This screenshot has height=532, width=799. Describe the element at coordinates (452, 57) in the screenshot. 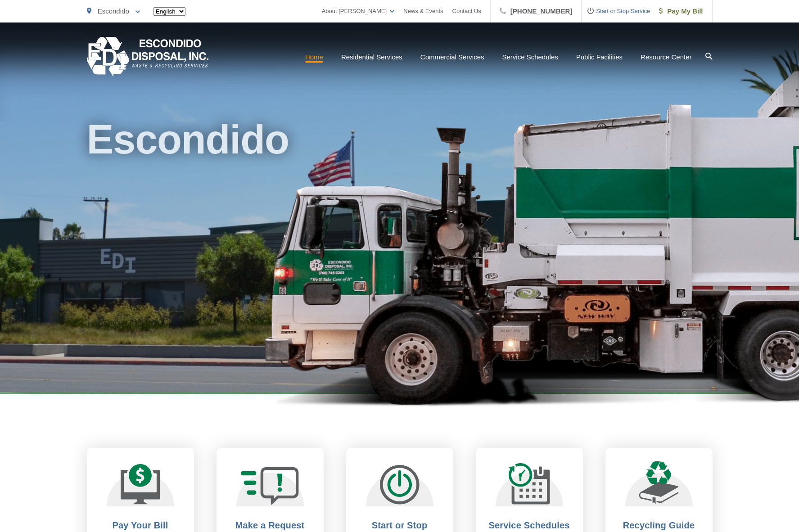

I see `a: Commercial Services` at that location.